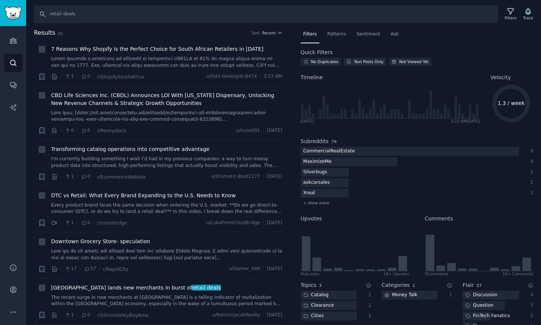 The height and width of the screenshot is (325, 541). What do you see at coordinates (100, 241) in the screenshot?
I see `span: Downtown Grocery Store- speculation` at bounding box center [100, 241].